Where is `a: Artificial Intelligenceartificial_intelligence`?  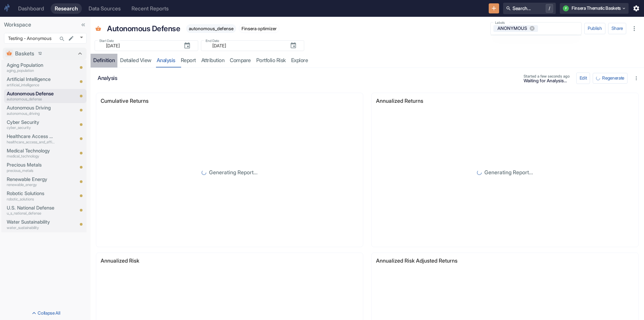 a: Artificial Intelligenceartificial_intelligence is located at coordinates (31, 82).